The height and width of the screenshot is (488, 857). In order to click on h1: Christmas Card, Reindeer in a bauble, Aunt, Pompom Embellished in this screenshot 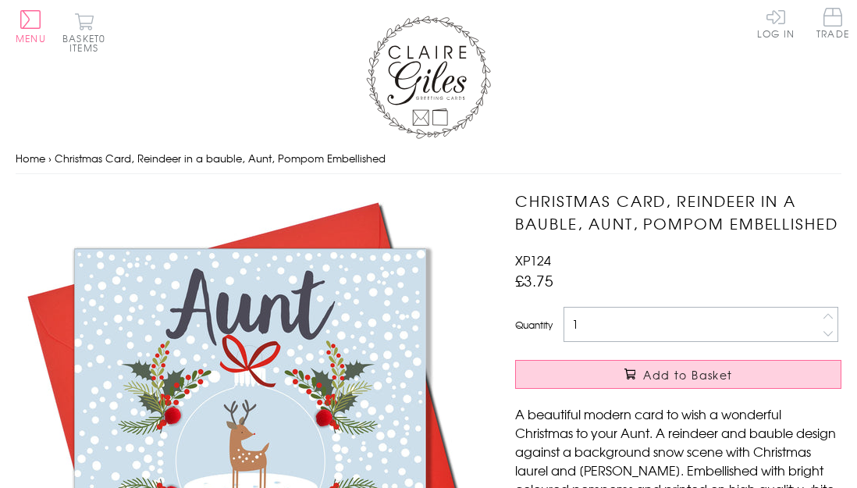, I will do `click(678, 212)`.